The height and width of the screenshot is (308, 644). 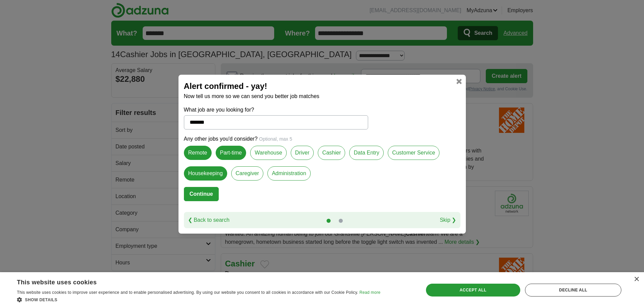 I want to click on span: This website uses cookies to improve user experience and to enable personalised advertising. By u..., so click(x=188, y=293).